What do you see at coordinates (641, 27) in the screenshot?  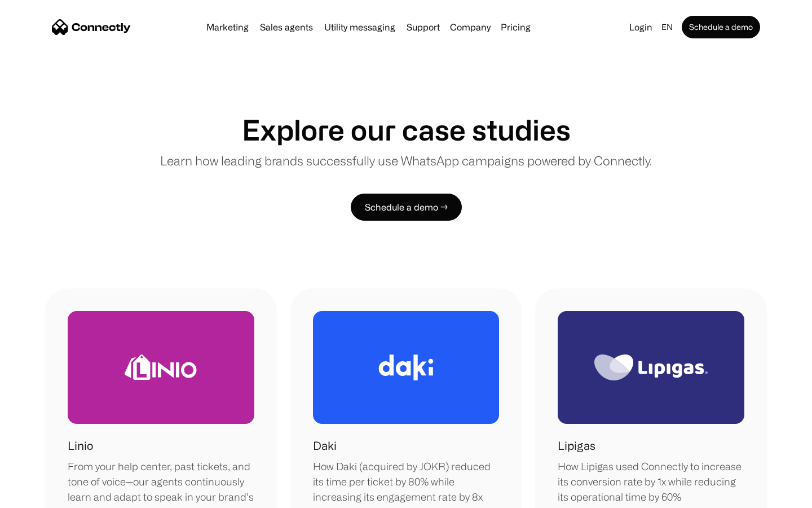 I see `a: Login` at bounding box center [641, 27].